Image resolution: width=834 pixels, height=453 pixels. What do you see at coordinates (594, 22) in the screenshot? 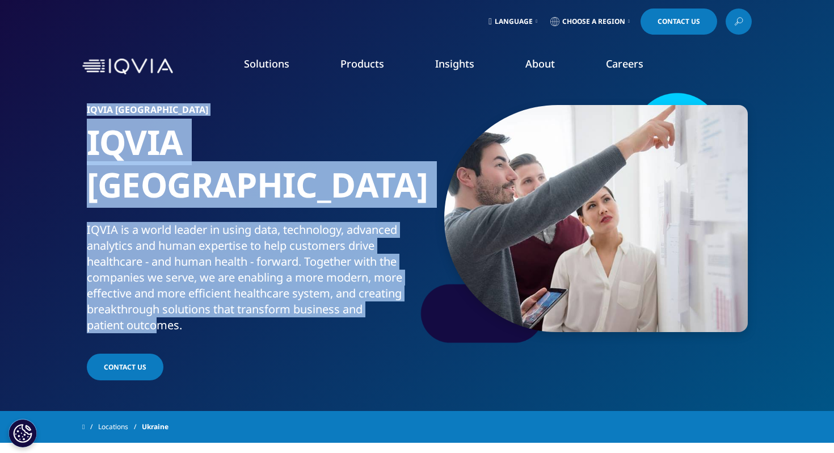
I see `span: Choose a Region` at bounding box center [594, 22].